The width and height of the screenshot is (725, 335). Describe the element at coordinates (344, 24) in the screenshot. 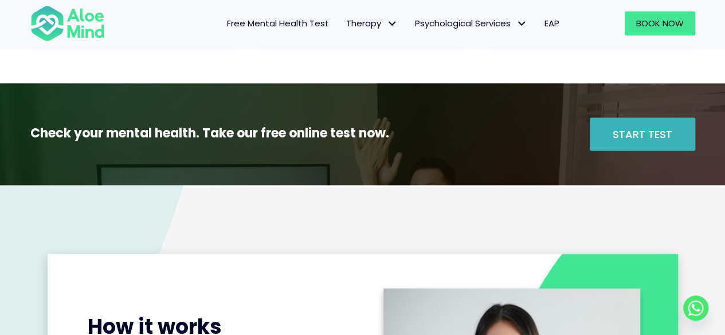

I see `nav: Menu` at that location.